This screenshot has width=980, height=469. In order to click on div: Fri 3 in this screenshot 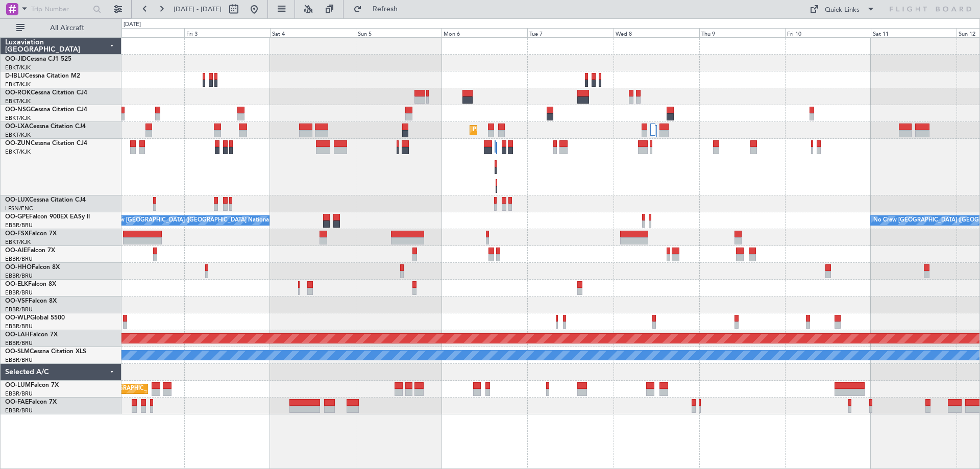, I will do `click(227, 33)`.